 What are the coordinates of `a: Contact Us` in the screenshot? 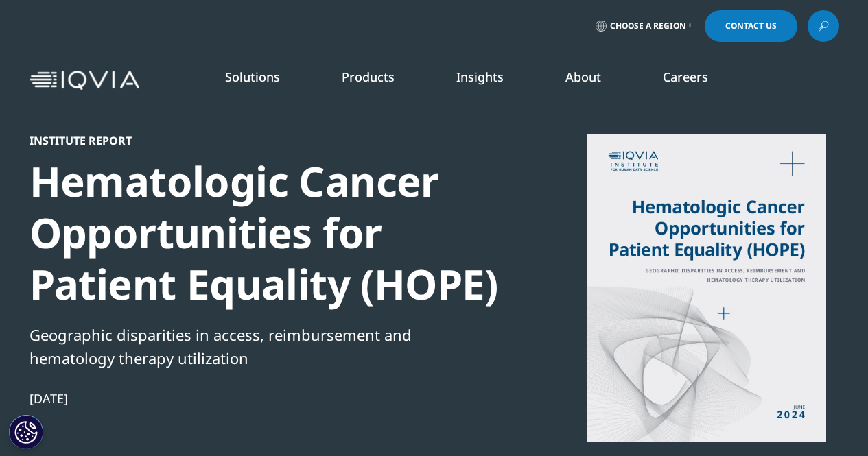 It's located at (750, 26).